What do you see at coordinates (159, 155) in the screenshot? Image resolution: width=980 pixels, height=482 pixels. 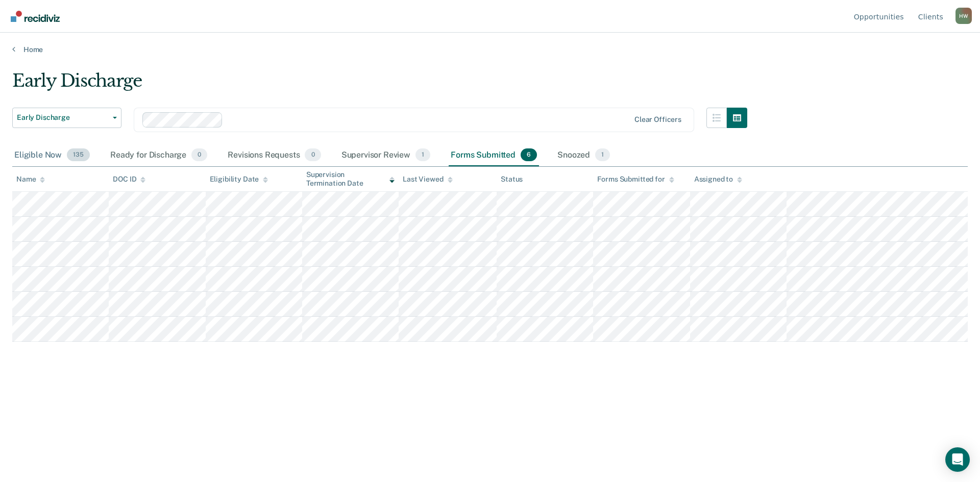 I see `div: Ready for Discharge0` at bounding box center [159, 155].